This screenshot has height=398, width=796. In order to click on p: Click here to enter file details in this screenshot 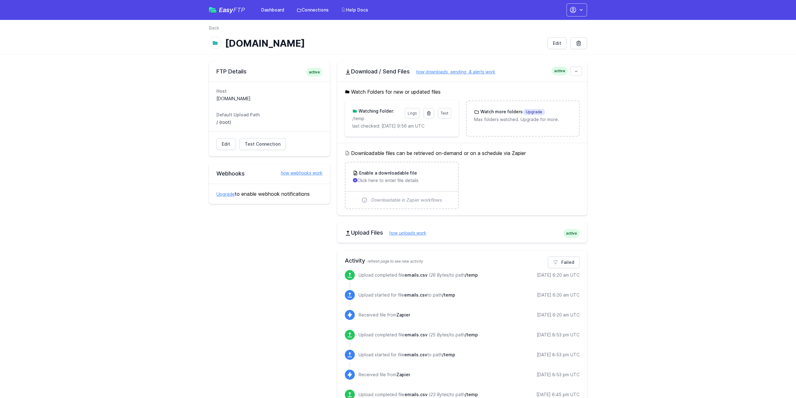, I will do `click(402, 180)`.